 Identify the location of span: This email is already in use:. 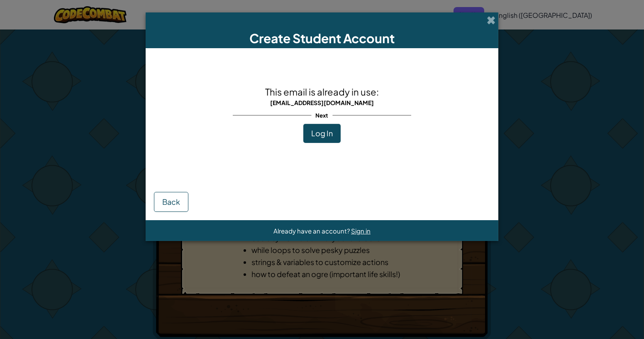
(322, 92).